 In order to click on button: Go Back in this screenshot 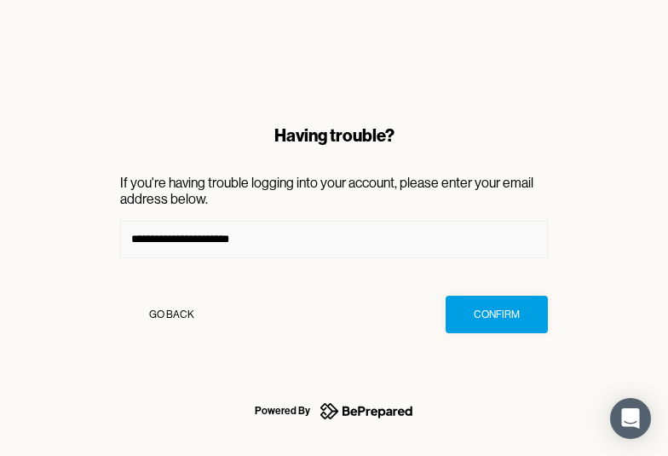, I will do `click(171, 314)`.